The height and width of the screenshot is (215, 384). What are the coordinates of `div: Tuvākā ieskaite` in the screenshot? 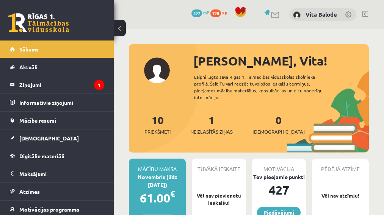 It's located at (219, 166).